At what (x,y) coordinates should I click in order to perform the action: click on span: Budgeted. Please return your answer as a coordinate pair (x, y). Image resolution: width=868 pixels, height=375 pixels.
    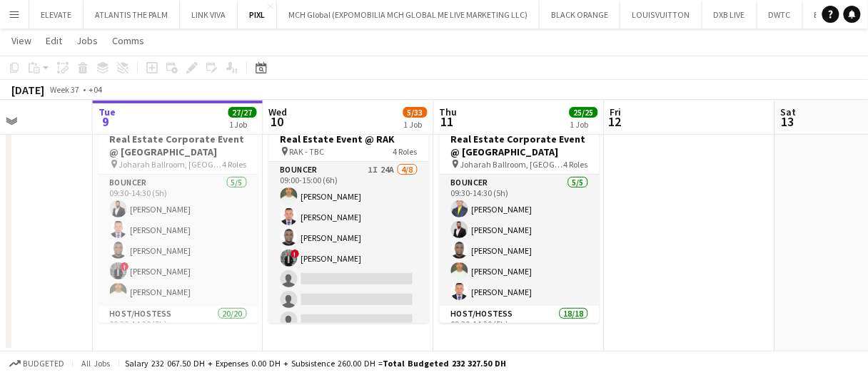
    Looking at the image, I should click on (44, 364).